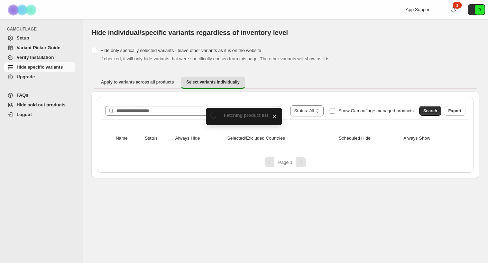 Image resolution: width=488 pixels, height=263 pixels. Describe the element at coordinates (24, 114) in the screenshot. I see `span: Logout` at that location.